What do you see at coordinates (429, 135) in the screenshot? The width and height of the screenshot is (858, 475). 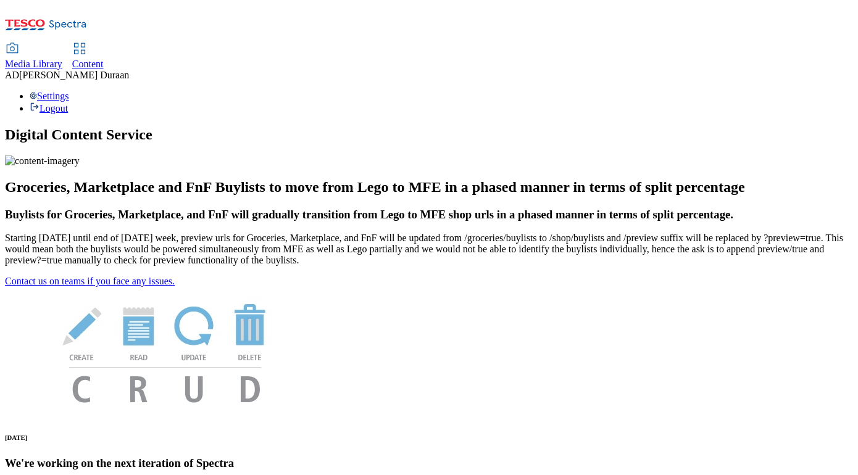 I see `h1: Digital Content Service` at bounding box center [429, 135].